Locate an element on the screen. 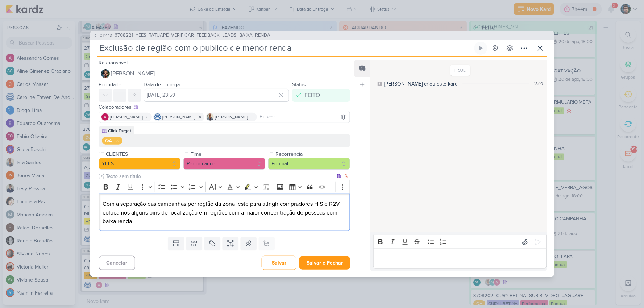 This screenshot has width=644, height=308. p: Com a separação das campanhas por região da zona leste para atingir compradores HIS e R2V colocam... is located at coordinates (224, 213).